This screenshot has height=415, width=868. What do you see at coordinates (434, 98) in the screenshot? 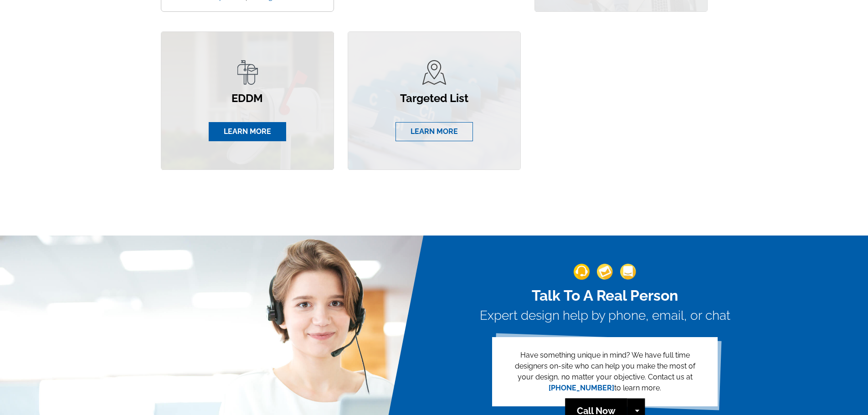
I see `p: Targeted List` at bounding box center [434, 98].